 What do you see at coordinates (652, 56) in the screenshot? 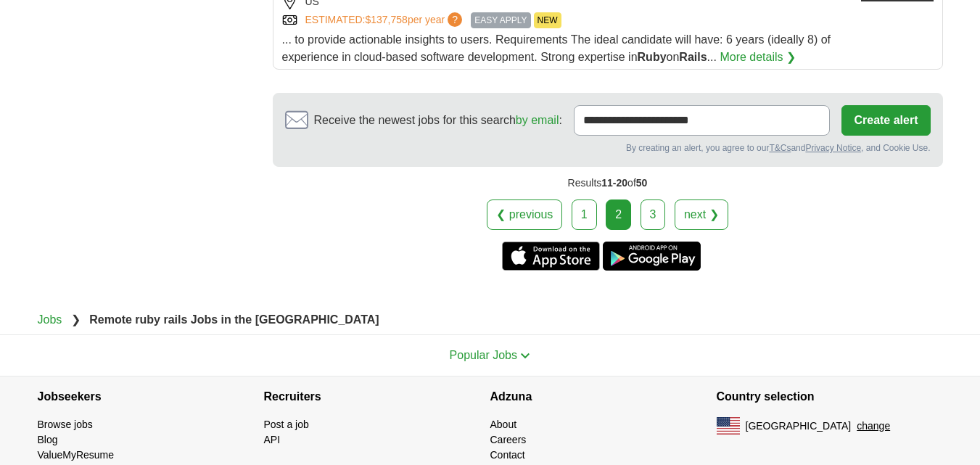
I see `strong: Ruby` at bounding box center [652, 56].